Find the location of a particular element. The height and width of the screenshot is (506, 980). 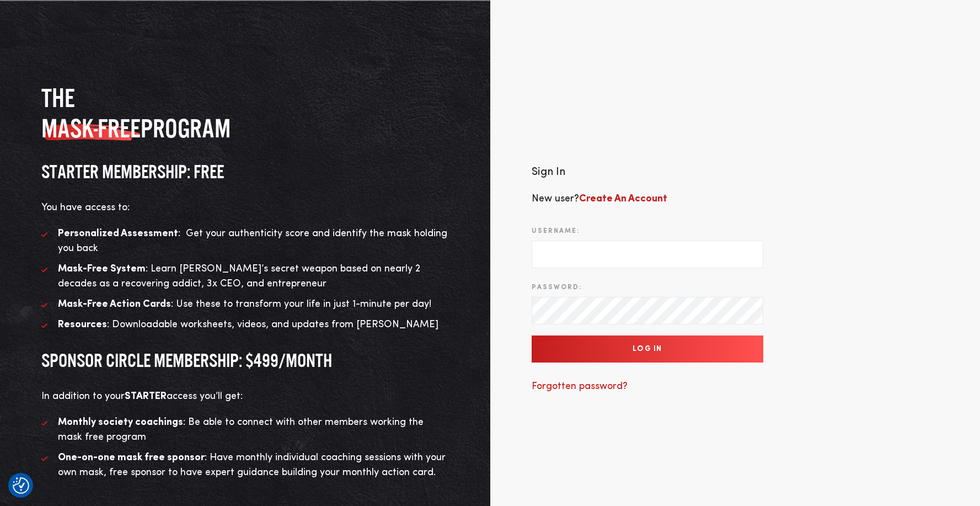

strong: Personalized Assessment is located at coordinates (118, 233).